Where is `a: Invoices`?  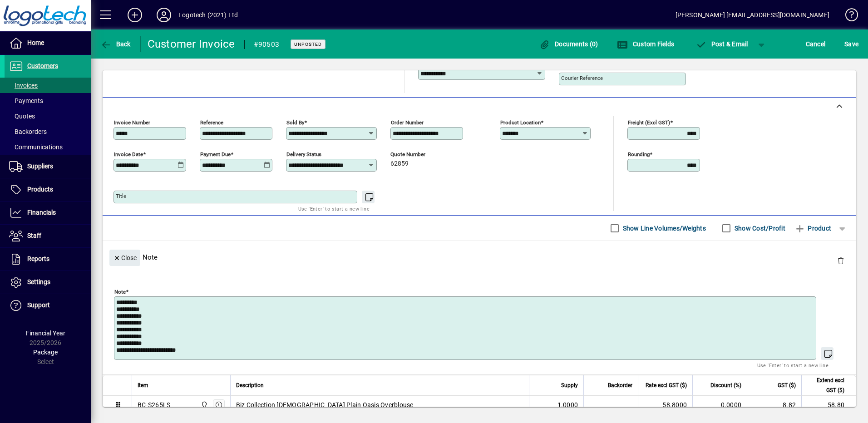 a: Invoices is located at coordinates (48, 85).